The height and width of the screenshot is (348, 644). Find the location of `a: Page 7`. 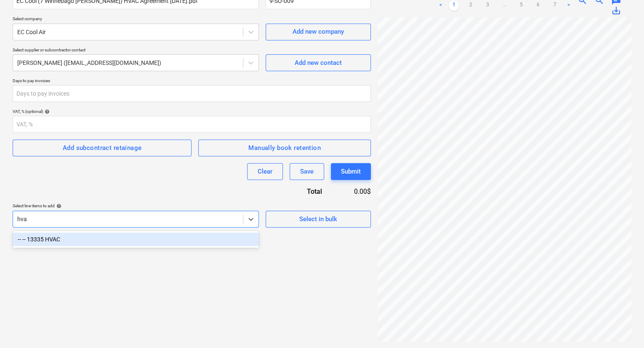

a: Page 7 is located at coordinates (555, 6).